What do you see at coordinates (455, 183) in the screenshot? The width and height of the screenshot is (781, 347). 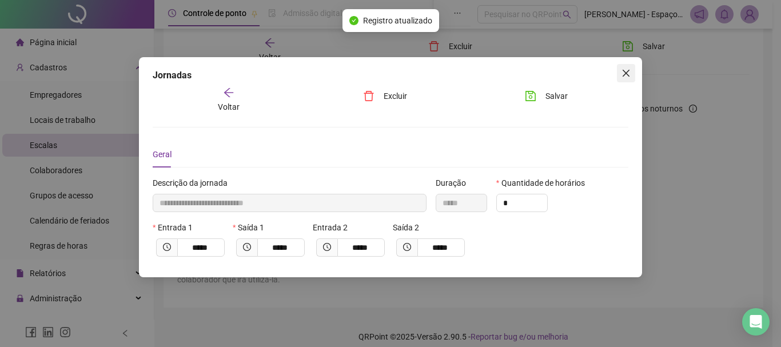 I see `label: Duração` at bounding box center [455, 183].